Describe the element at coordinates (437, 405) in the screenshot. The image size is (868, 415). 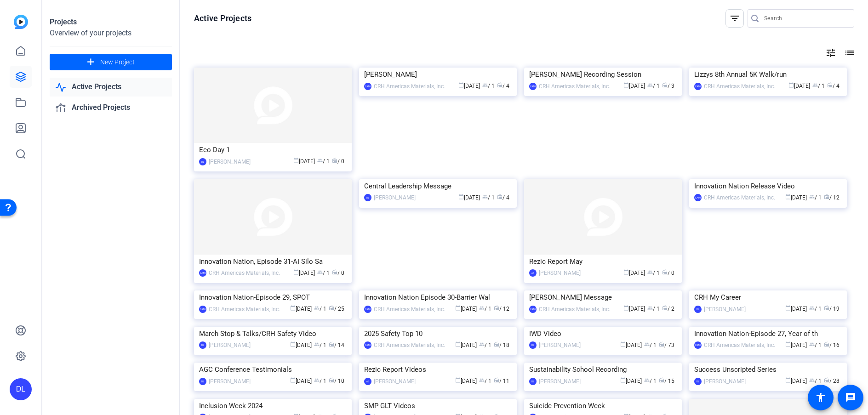
I see `div: SMP GLT Videos` at that location.